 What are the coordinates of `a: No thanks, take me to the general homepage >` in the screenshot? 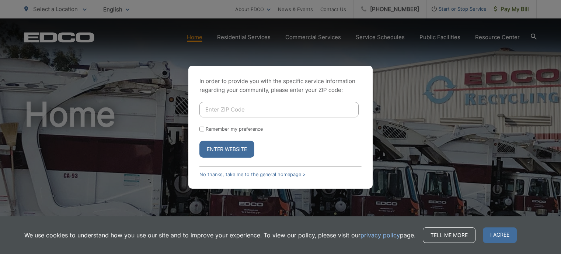 It's located at (253, 174).